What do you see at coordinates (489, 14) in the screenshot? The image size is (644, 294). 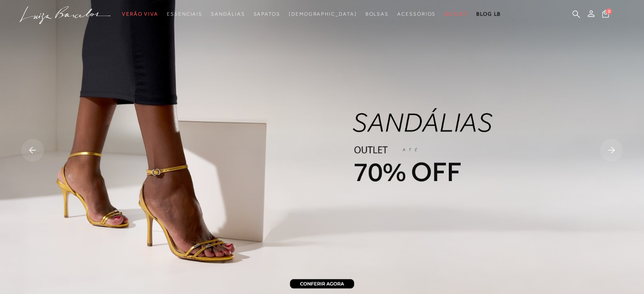 I see `span: BLOG LB` at bounding box center [489, 14].